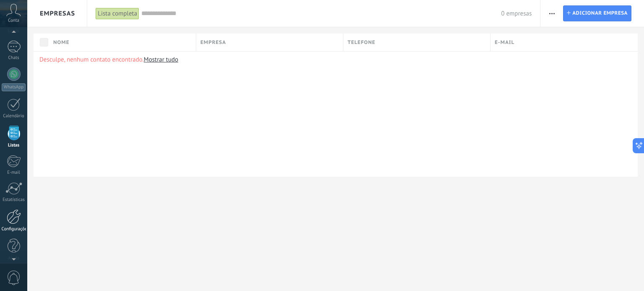 The width and height of the screenshot is (644, 291). What do you see at coordinates (118, 13) in the screenshot?
I see `div: Lista completa` at bounding box center [118, 13].